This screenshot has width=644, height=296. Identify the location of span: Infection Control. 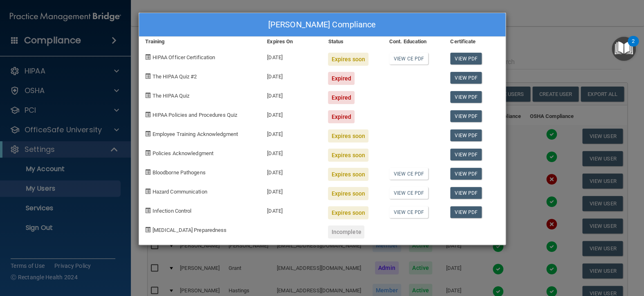
(172, 211).